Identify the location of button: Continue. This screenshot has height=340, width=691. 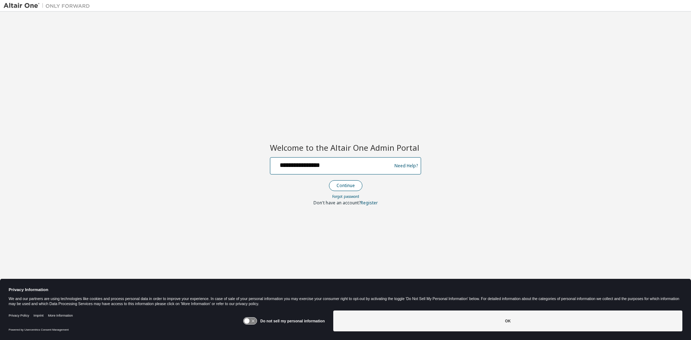
(346, 186).